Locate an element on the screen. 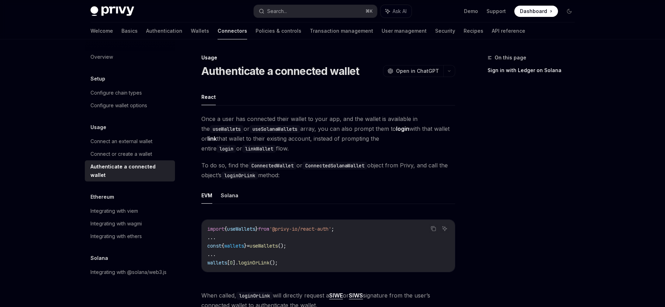 The width and height of the screenshot is (665, 307). span: Ask AI is located at coordinates (400, 11).